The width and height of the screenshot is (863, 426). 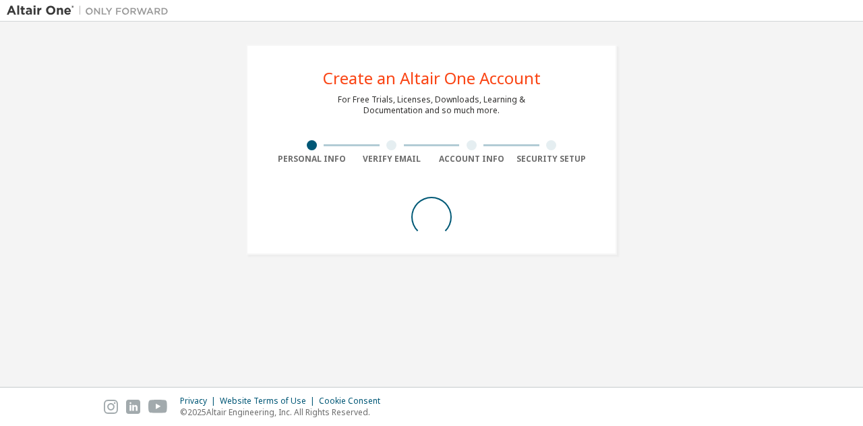 I want to click on img: instagram.svg, so click(x=111, y=407).